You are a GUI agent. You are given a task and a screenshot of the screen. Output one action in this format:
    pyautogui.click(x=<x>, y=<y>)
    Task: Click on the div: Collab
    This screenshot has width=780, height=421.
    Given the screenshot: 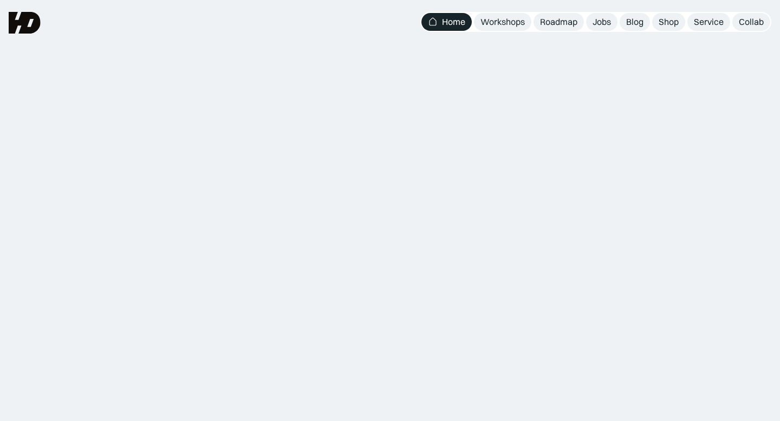 What is the action you would take?
    pyautogui.click(x=751, y=22)
    